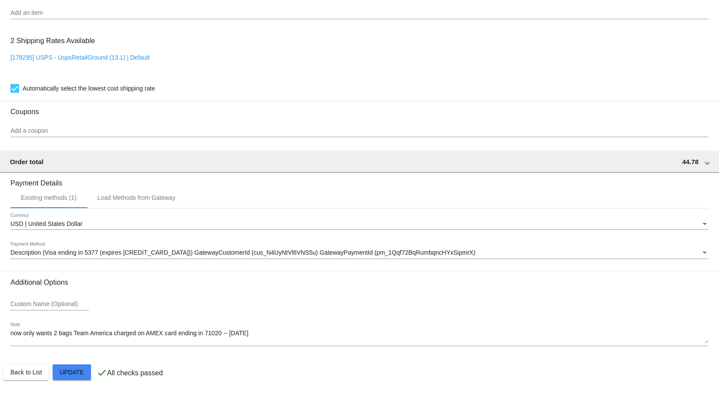 The height and width of the screenshot is (394, 719). I want to click on button: Update, so click(72, 372).